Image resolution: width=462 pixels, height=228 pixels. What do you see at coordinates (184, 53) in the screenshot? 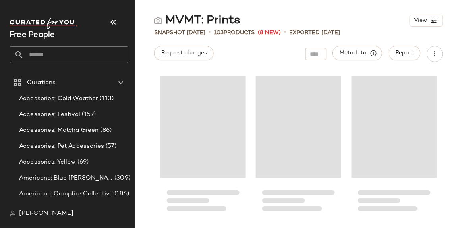
I see `span: Request changes` at bounding box center [184, 53].